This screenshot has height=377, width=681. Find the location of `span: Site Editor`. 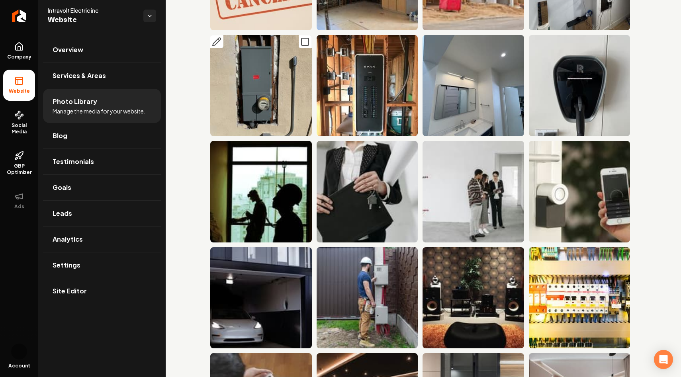

span: Site Editor is located at coordinates (70, 291).